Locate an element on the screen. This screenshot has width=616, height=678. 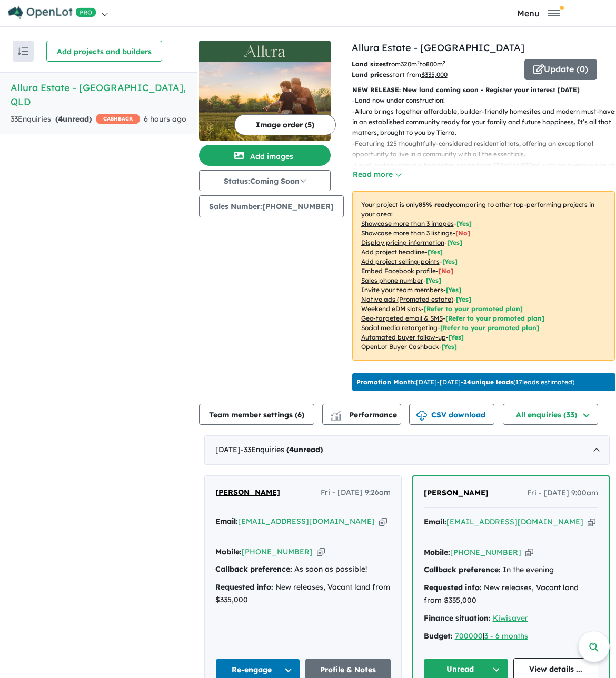
span: 6 hours ago is located at coordinates (165, 119).